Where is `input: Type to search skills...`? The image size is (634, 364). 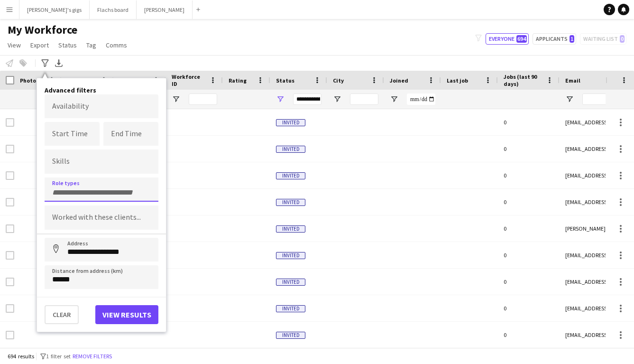 input: Type to search skills... is located at coordinates (101, 161).